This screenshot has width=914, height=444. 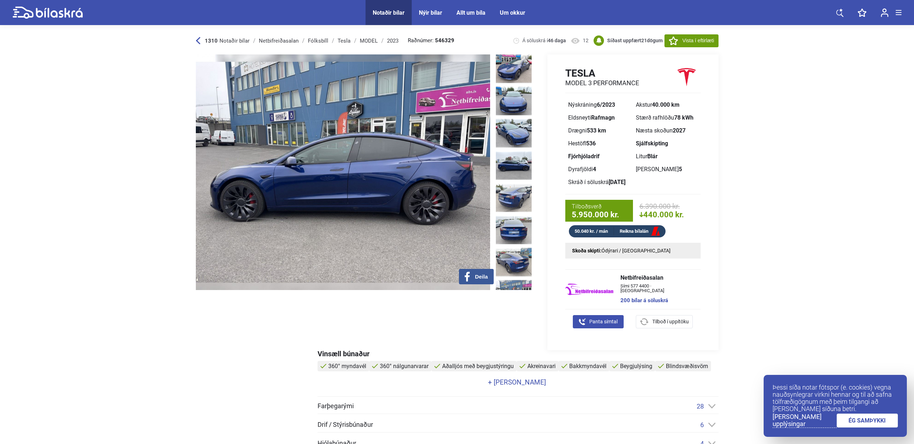 What do you see at coordinates (702, 424) in the screenshot?
I see `span: 6` at bounding box center [702, 424].